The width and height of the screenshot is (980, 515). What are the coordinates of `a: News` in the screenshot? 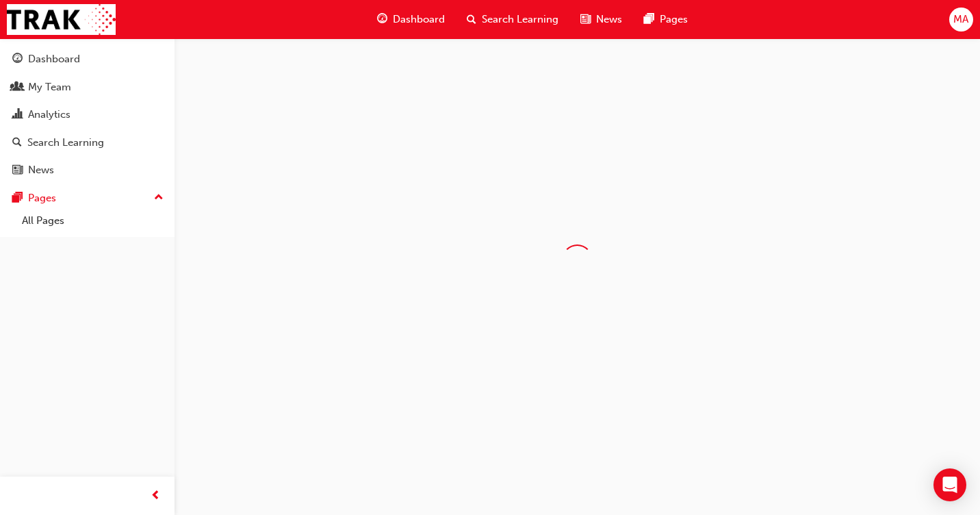 It's located at (87, 170).